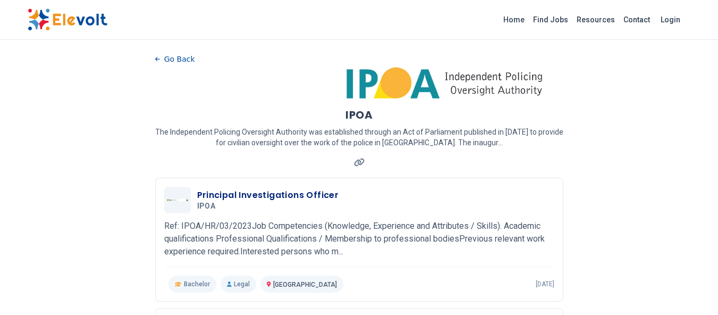  I want to click on a: Resources, so click(596, 20).